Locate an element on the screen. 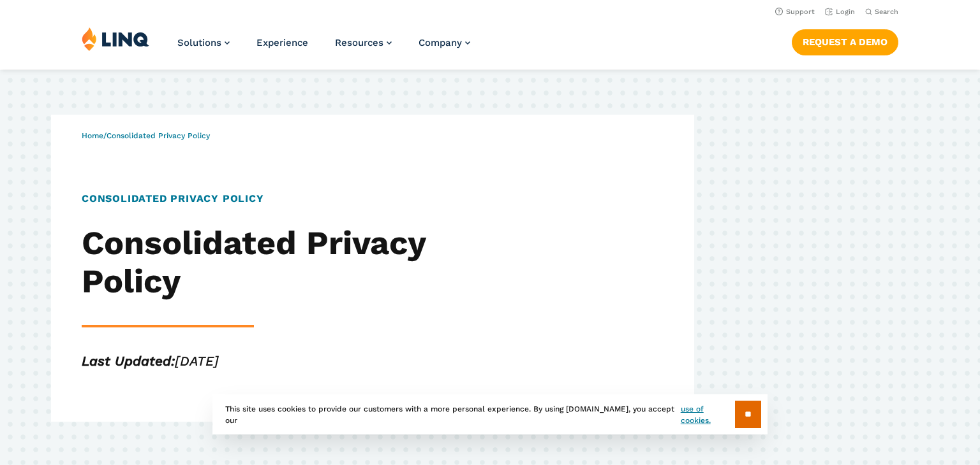  nav: Button Navigation is located at coordinates (845, 41).